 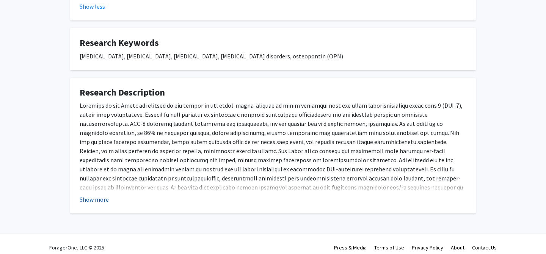 I want to click on a: Press & Media, so click(x=350, y=248).